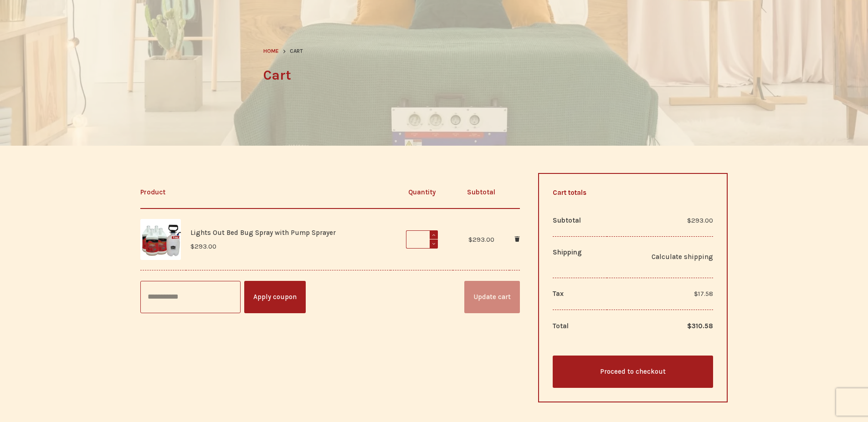 This screenshot has height=422, width=868. Describe the element at coordinates (421, 192) in the screenshot. I see `th: Quantity` at that location.